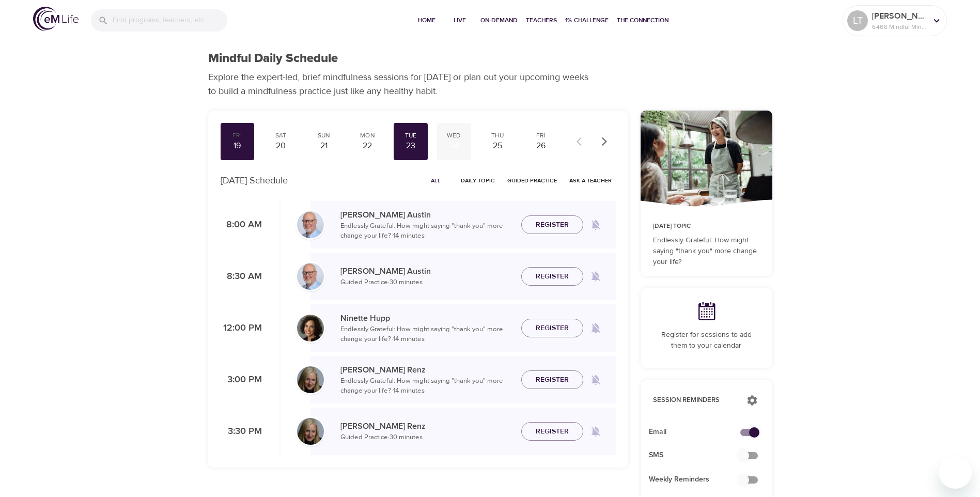 The image size is (980, 497). I want to click on img: Ninette_Hupp-min.jpg, so click(310, 328).